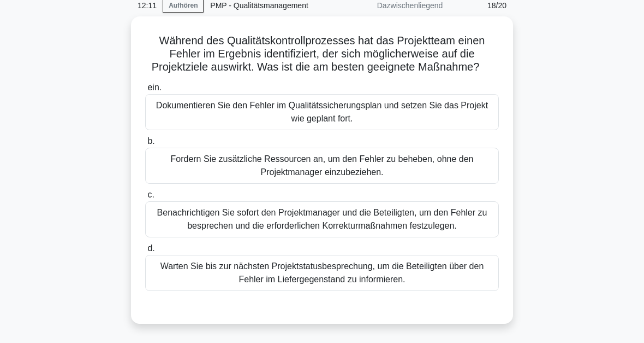 This screenshot has height=343, width=644. I want to click on span: c., so click(150, 194).